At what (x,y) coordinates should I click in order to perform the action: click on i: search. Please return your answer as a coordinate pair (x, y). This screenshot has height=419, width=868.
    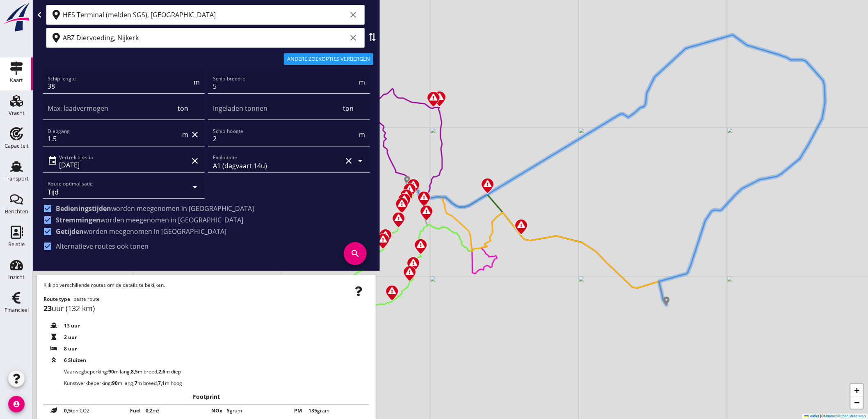
    Looking at the image, I should click on (355, 254).